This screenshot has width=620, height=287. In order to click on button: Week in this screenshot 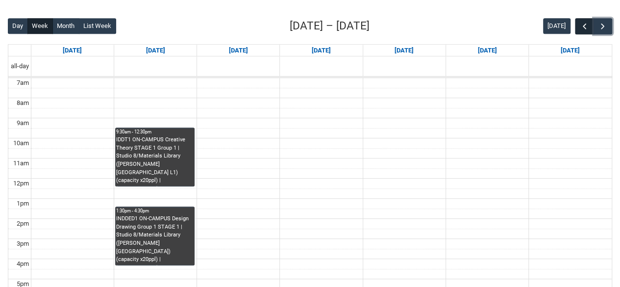, I will do `click(40, 26)`.